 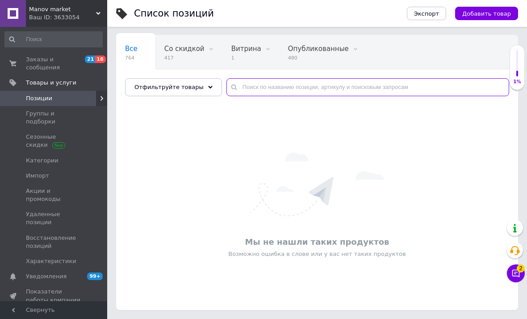 I want to click on div: Мы не нашли таких продуктов, so click(x=317, y=241).